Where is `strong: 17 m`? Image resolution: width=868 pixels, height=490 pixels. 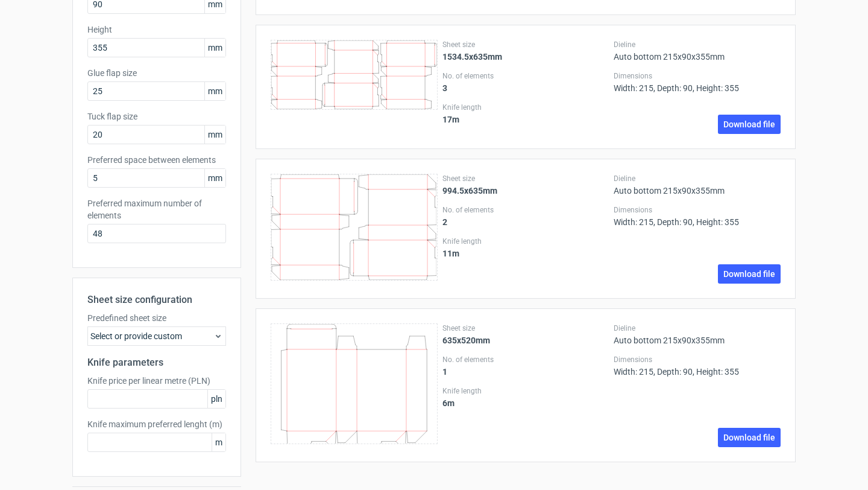
strong: 17 m is located at coordinates (451, 120).